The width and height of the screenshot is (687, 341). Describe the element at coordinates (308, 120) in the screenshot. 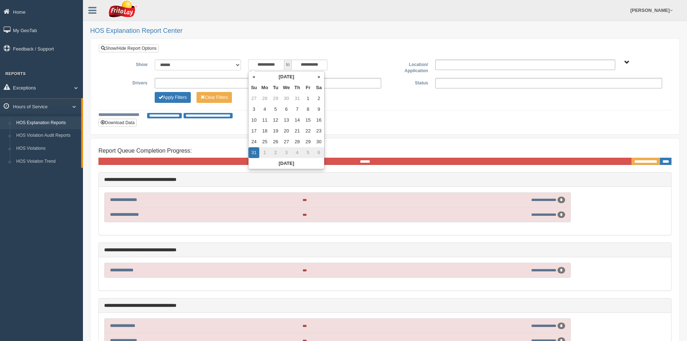

I see `td: 15` at that location.